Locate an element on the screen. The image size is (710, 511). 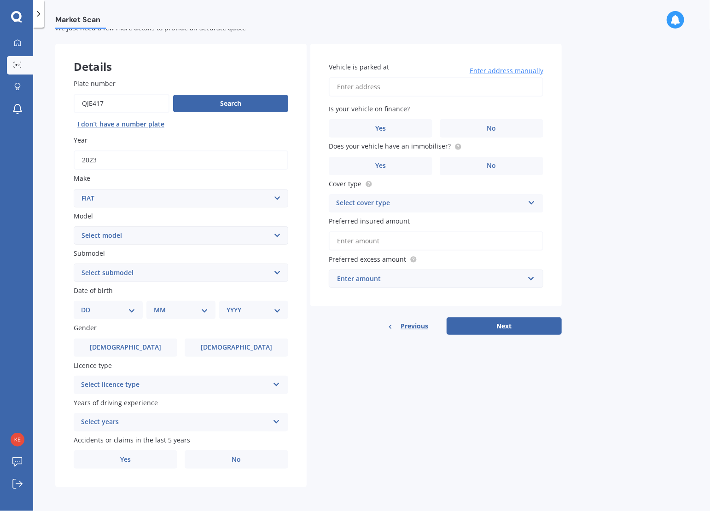
span: Is your vehicle on finance? is located at coordinates (369, 109).